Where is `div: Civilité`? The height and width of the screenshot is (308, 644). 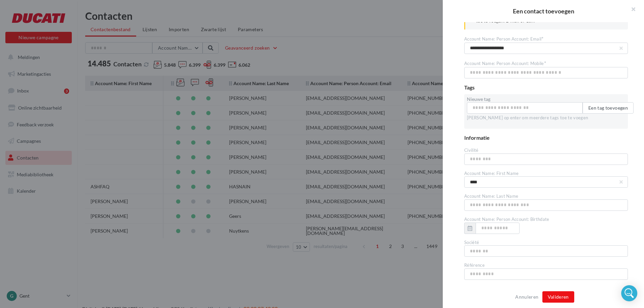
div: Civilité is located at coordinates (546, 150).